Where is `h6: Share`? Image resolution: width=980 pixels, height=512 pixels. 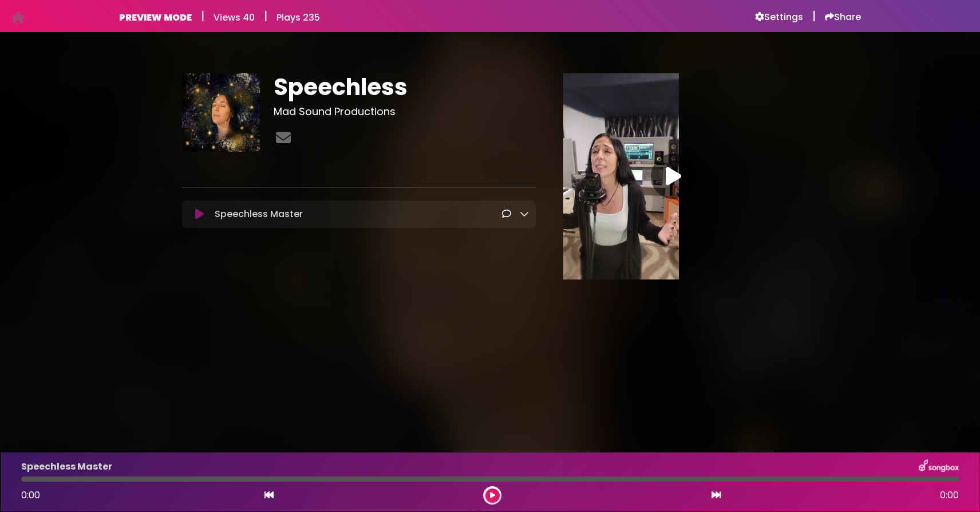
h6: Share is located at coordinates (842, 18).